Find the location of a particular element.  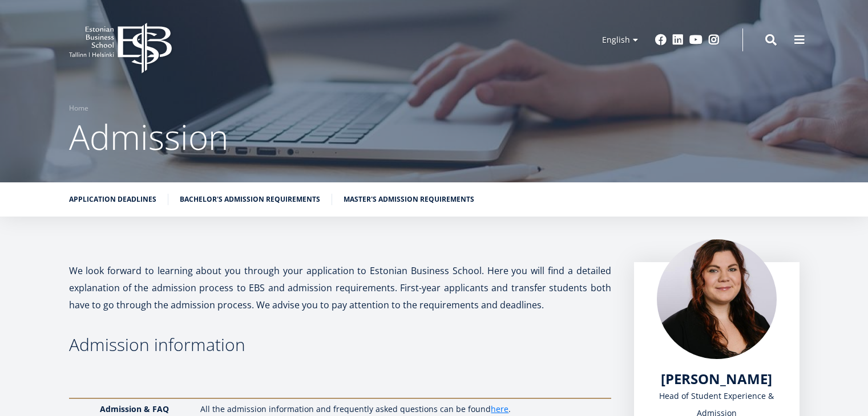

a: Bachelor's admission requirements is located at coordinates (250, 200).